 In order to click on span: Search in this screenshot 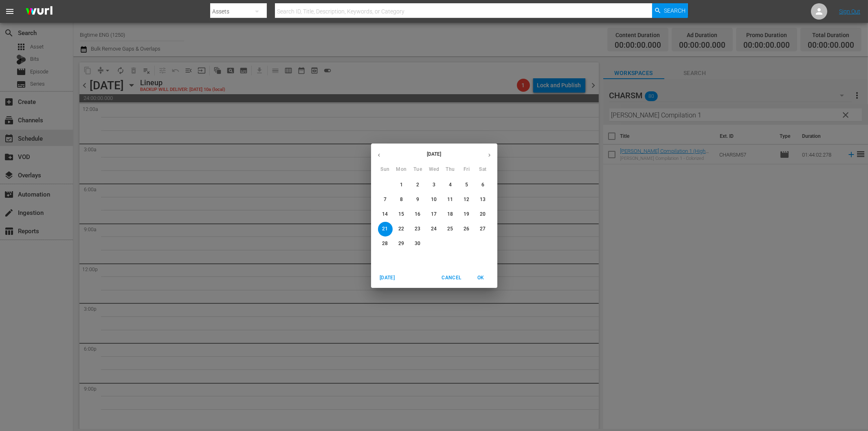, I will do `click(675, 11)`.